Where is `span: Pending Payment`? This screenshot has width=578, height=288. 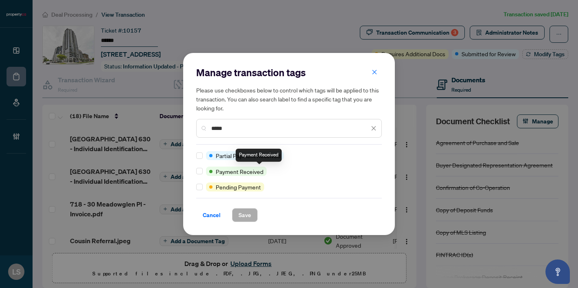 span: Pending Payment is located at coordinates (238, 187).